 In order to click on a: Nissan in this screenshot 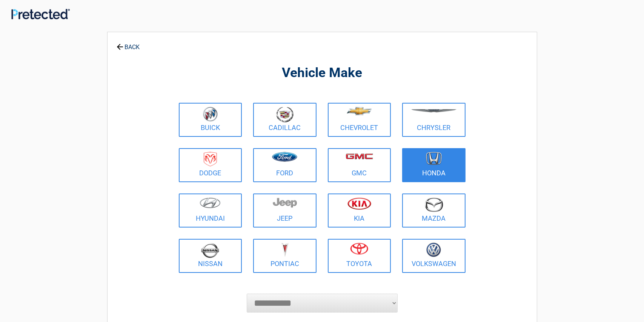, I will do `click(211, 256)`.